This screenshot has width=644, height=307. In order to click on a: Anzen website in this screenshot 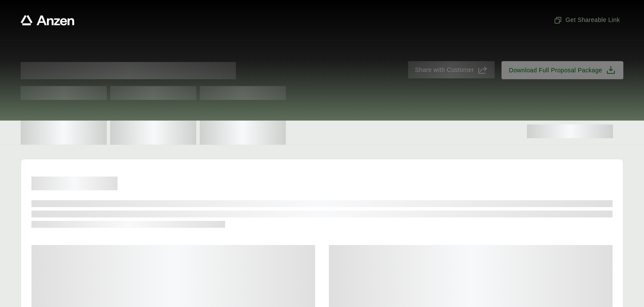, I will do `click(48, 21)`.